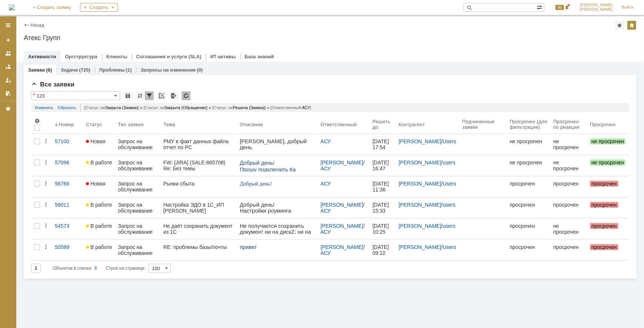 The width and height of the screenshot is (644, 328). What do you see at coordinates (37, 121) in the screenshot?
I see `span: Настройки` at bounding box center [37, 121].